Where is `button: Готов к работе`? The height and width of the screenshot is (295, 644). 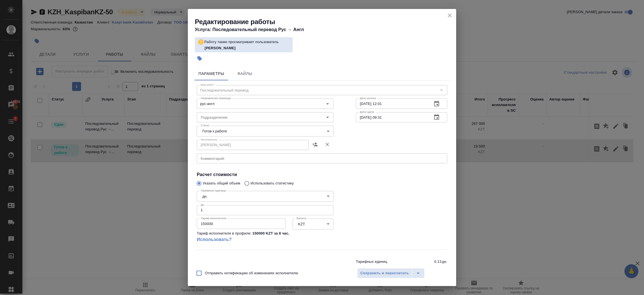
button: Готов к работе is located at coordinates (215, 131).